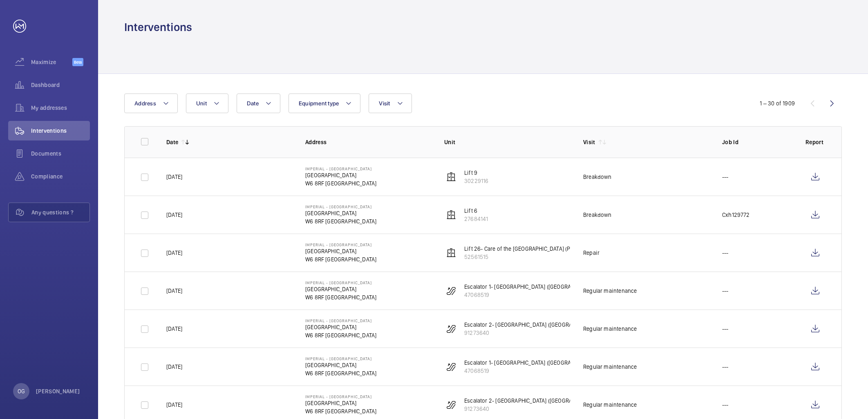 This screenshot has width=868, height=419. I want to click on button: Date, so click(258, 103).